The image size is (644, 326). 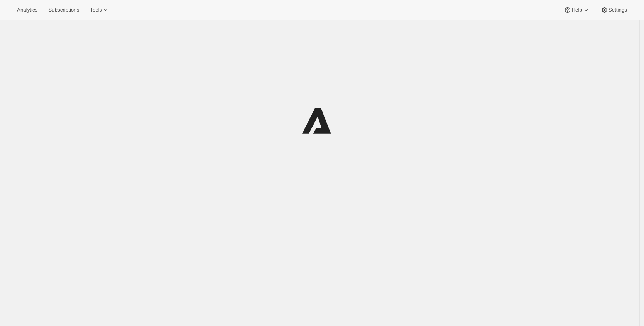 I want to click on button: Help, so click(x=577, y=10).